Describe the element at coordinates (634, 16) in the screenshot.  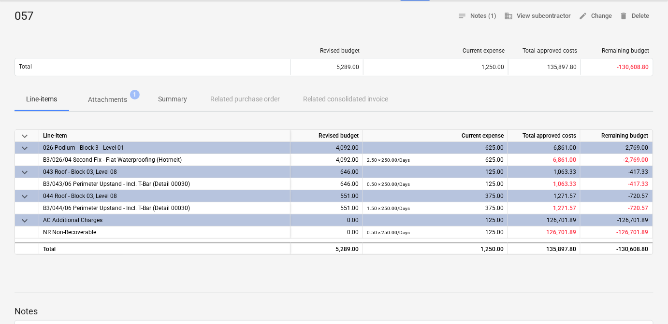
I see `button: Delete` at that location.